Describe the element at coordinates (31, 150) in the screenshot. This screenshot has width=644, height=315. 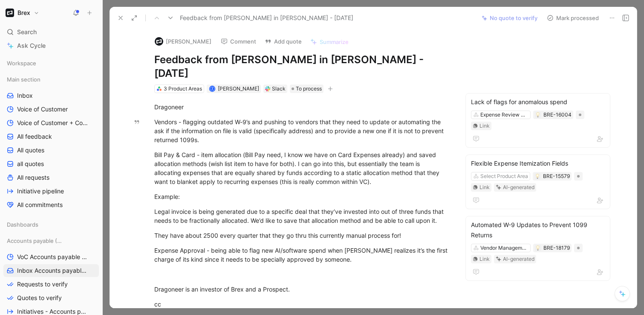
I see `span: All quotes` at that location.